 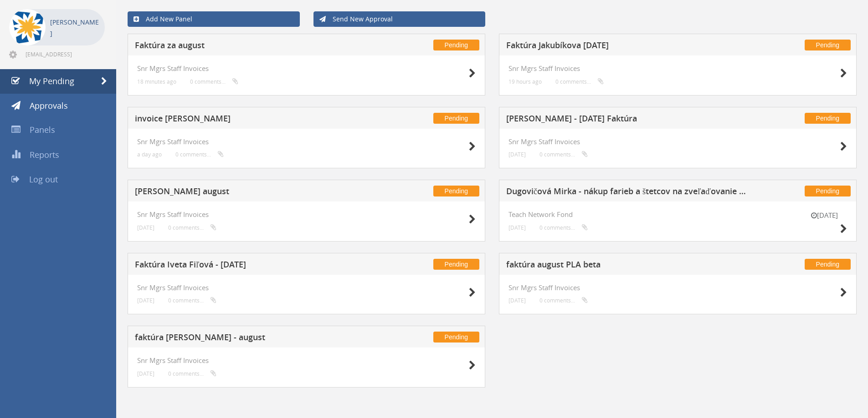 What do you see at coordinates (255, 47) in the screenshot?
I see `h5: Faktúra za august` at bounding box center [255, 47].